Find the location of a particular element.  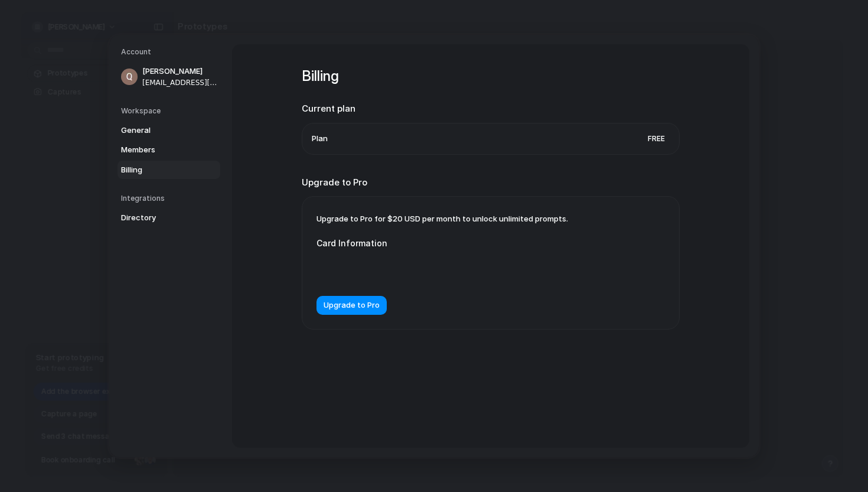

span: Directory is located at coordinates (159, 218).